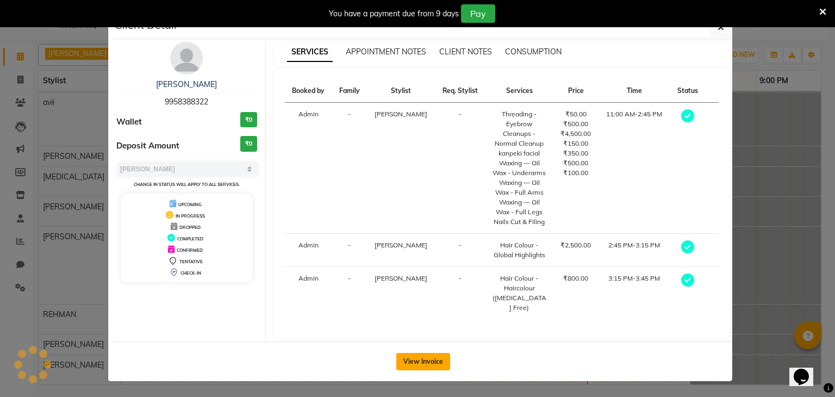 The height and width of the screenshot is (397, 835). Describe the element at coordinates (576, 245) in the screenshot. I see `div: ₹2,500.00` at that location.